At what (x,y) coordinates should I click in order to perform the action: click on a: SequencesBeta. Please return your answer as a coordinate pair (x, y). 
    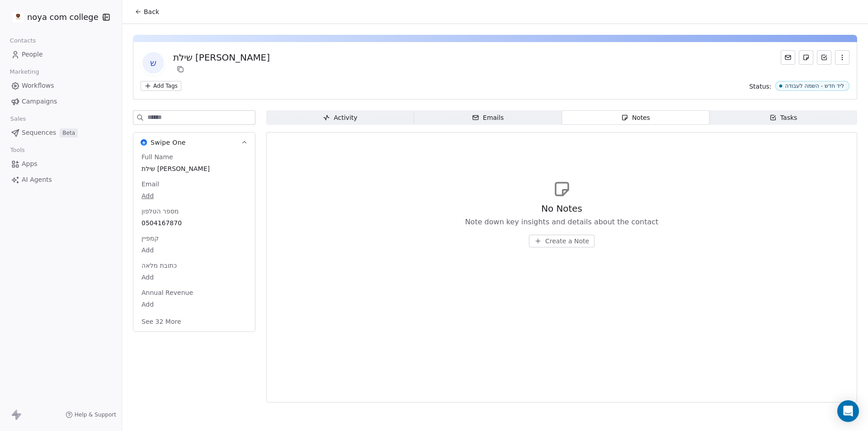
    Looking at the image, I should click on (61, 132).